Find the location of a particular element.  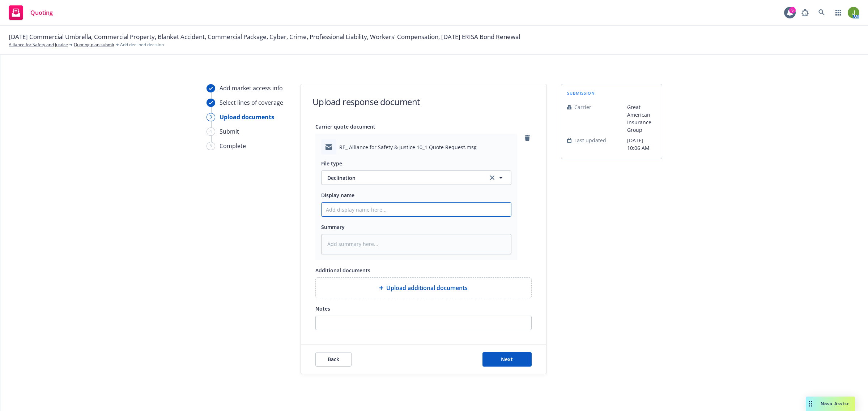

a: Quoting plan submit is located at coordinates (94, 45).